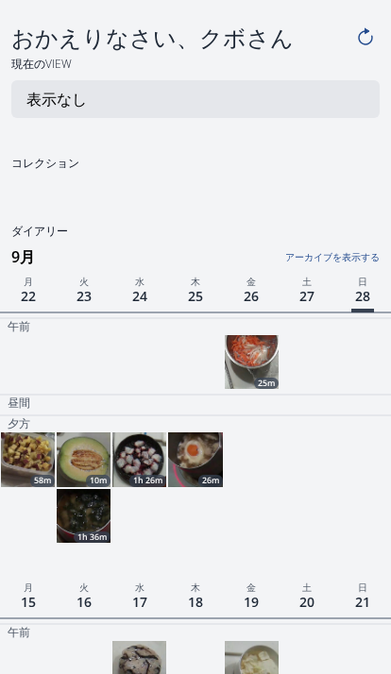 The image size is (391, 674). What do you see at coordinates (195, 601) in the screenshot?
I see `span: 18` at bounding box center [195, 601].